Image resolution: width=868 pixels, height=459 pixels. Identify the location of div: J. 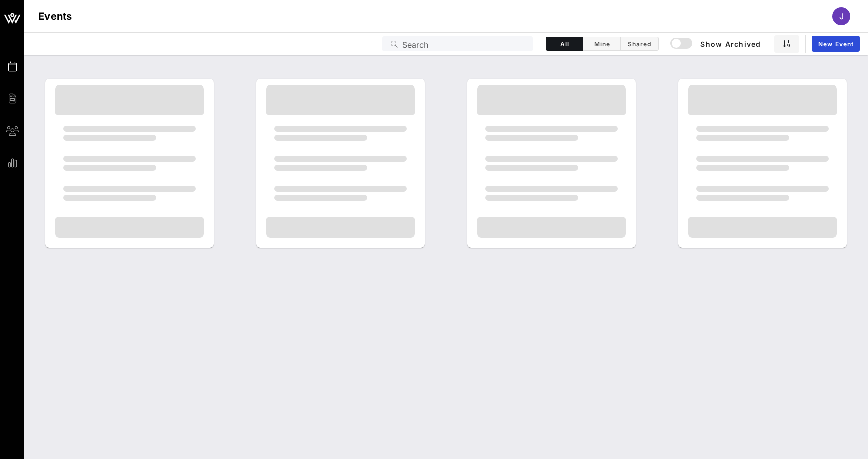
(841, 16).